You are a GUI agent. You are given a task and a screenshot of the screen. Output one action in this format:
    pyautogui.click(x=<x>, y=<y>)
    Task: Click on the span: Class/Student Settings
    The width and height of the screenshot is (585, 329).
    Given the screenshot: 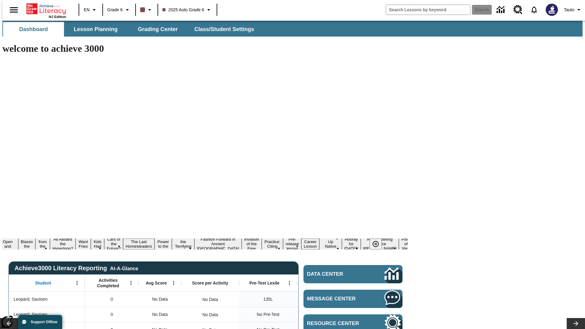 What is the action you would take?
    pyautogui.click(x=224, y=29)
    